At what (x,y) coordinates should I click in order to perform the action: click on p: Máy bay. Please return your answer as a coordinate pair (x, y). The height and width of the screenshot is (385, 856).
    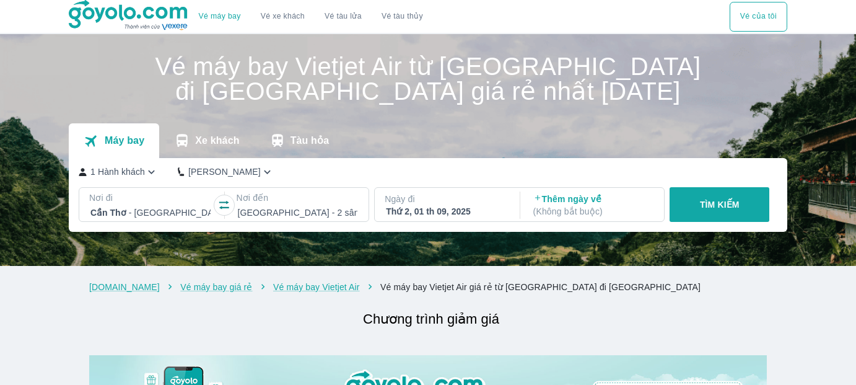
    Looking at the image, I should click on (125, 141).